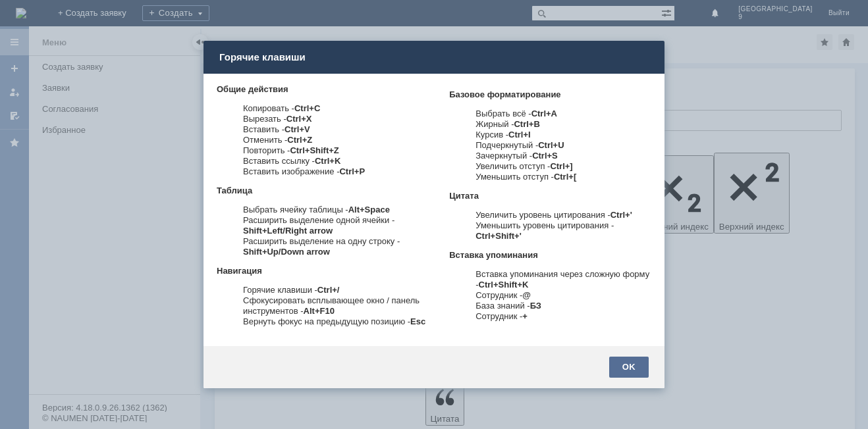 This screenshot has width=868, height=429. Describe the element at coordinates (563, 280) in the screenshot. I see `li: Вставка упоминания через сложную форму -` at that location.